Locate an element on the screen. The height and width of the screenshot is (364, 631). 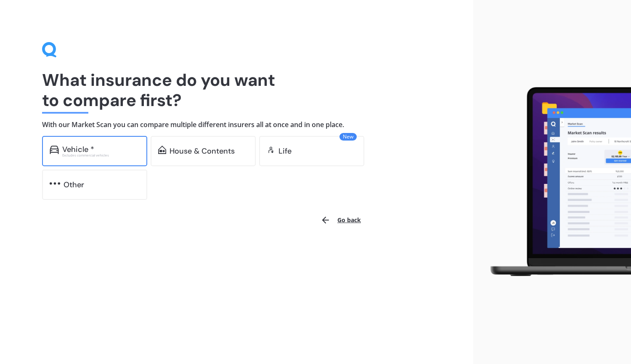
div: Vehicle * is located at coordinates (78, 149).